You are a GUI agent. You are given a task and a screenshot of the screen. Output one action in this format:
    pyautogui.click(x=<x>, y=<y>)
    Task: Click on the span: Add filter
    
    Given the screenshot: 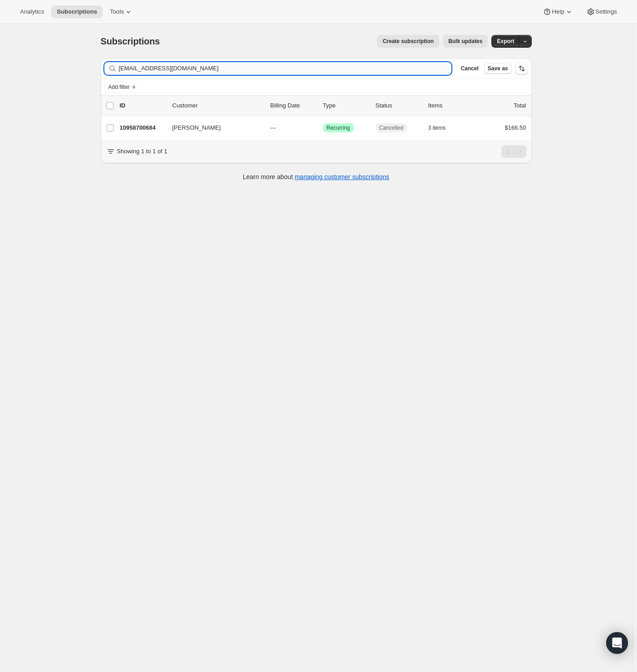 What is the action you would take?
    pyautogui.click(x=119, y=87)
    